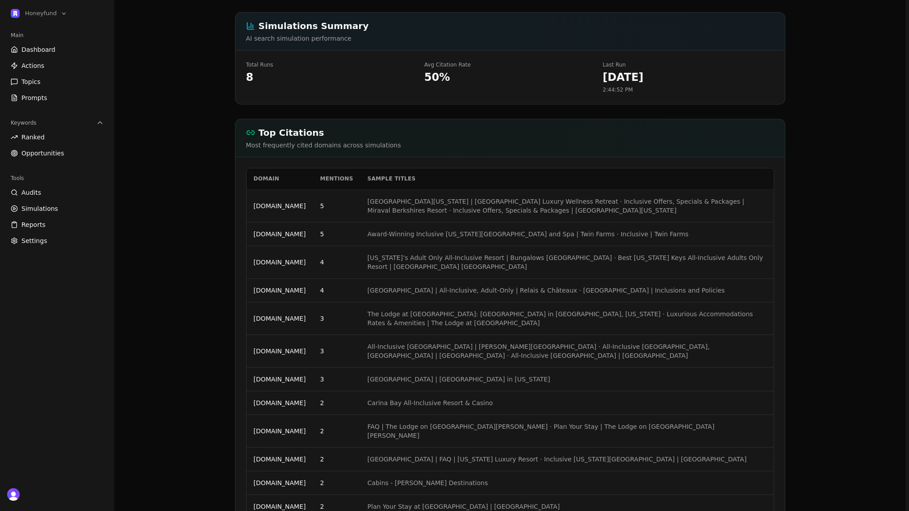 The height and width of the screenshot is (511, 909). What do you see at coordinates (33, 225) in the screenshot?
I see `span: Reports` at bounding box center [33, 225].